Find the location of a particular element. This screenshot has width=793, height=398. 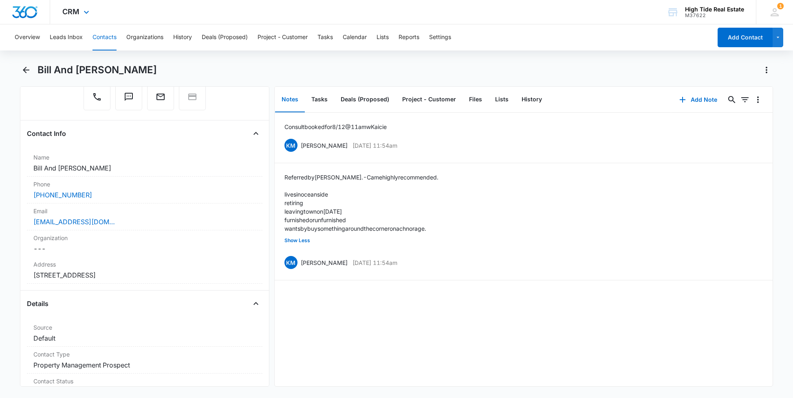

label: Phone is located at coordinates (145, 184).